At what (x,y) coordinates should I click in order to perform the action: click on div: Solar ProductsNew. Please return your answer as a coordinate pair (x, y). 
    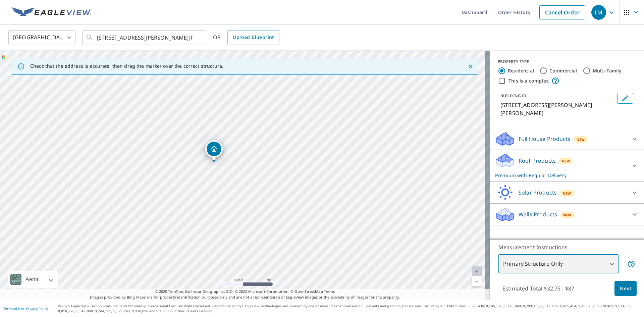
    Looking at the image, I should click on (567, 193).